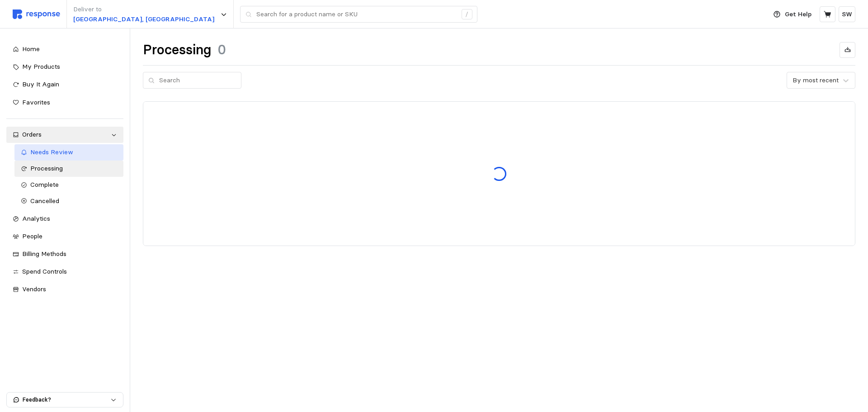 The image size is (868, 412). What do you see at coordinates (144, 9) in the screenshot?
I see `p: Deliver to` at bounding box center [144, 9].